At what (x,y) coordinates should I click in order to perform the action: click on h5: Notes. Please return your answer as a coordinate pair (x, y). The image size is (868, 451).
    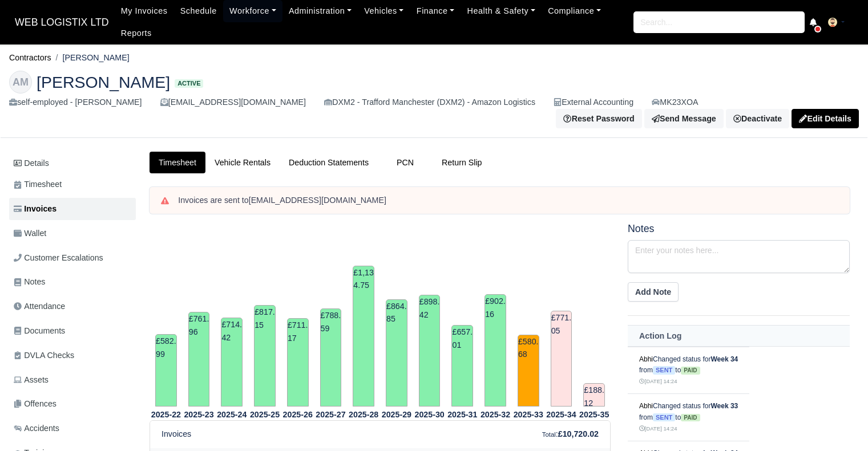
    Looking at the image, I should click on (739, 229).